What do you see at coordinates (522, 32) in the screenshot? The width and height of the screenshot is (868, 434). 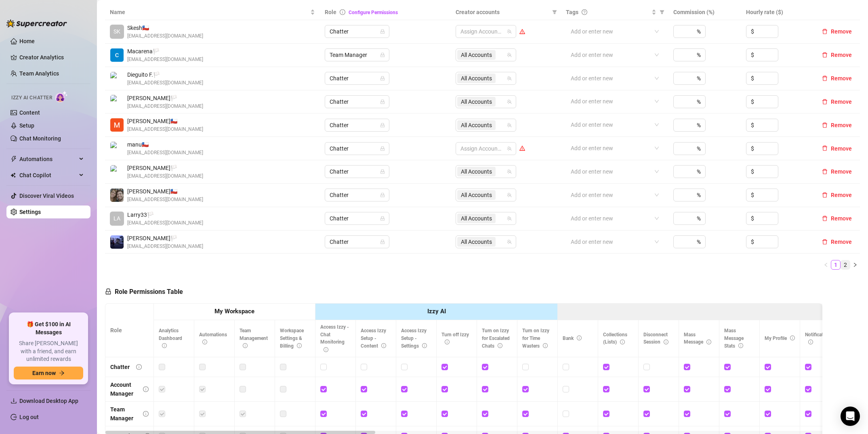 I see `span: warning` at bounding box center [522, 32].